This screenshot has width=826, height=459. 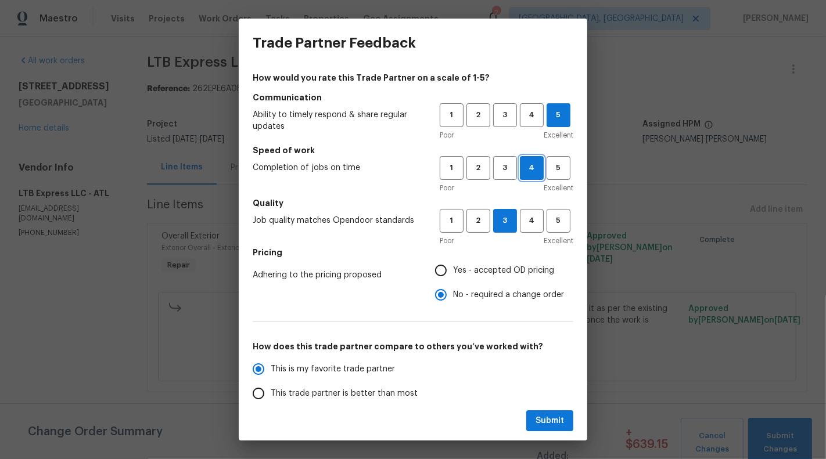 What do you see at coordinates (337, 168) in the screenshot?
I see `span: Completion of jobs on time` at bounding box center [337, 168].